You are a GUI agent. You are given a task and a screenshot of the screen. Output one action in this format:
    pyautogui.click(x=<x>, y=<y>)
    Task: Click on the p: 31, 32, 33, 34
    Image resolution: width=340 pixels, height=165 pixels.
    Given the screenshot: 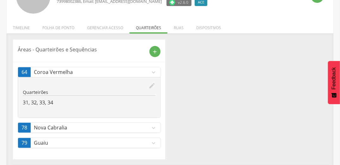 What is the action you would take?
    pyautogui.click(x=89, y=102)
    